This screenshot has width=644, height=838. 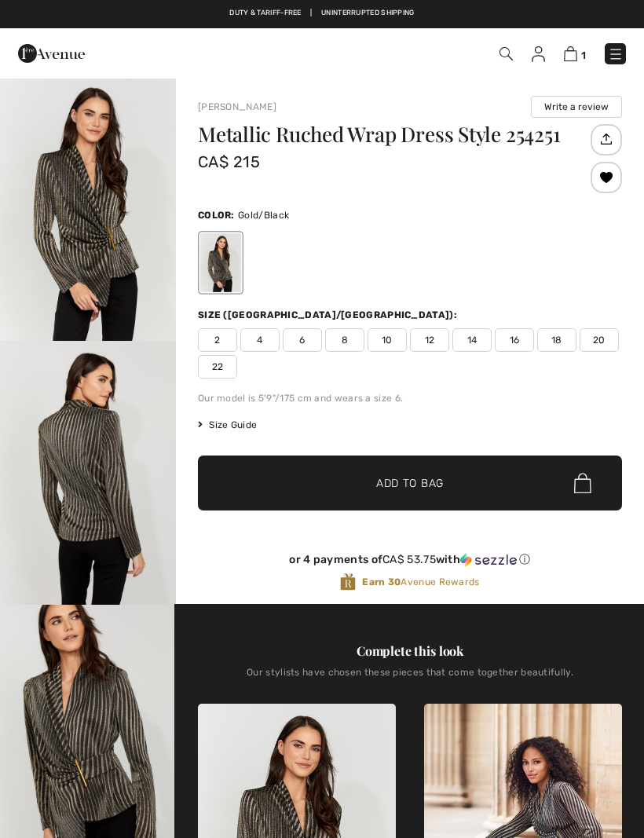 I want to click on div: Our model is 5'9"/175 cm and wears a size 6., so click(x=409, y=398).